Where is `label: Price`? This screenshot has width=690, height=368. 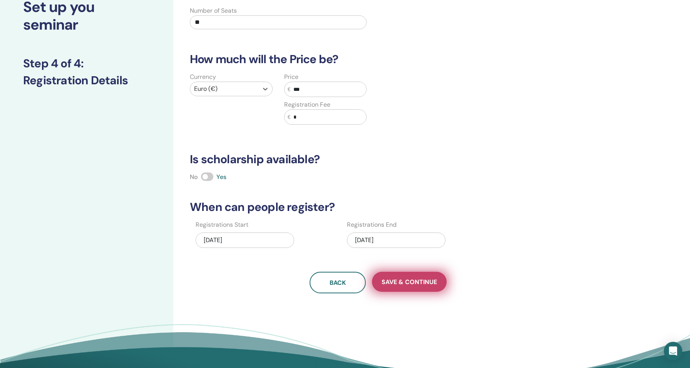
label: Price is located at coordinates (291, 77).